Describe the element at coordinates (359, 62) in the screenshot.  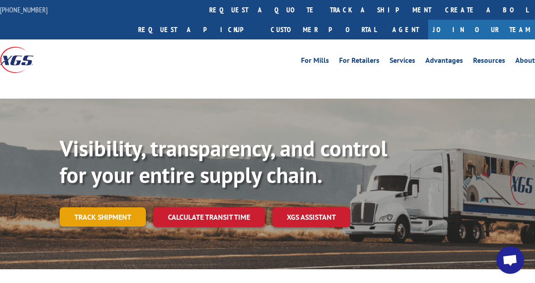
I see `a: For Retailers` at that location.